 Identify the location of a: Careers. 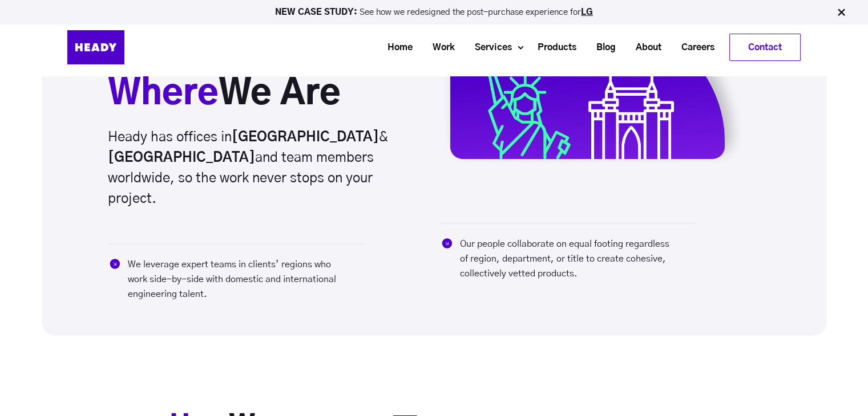
(693, 47).